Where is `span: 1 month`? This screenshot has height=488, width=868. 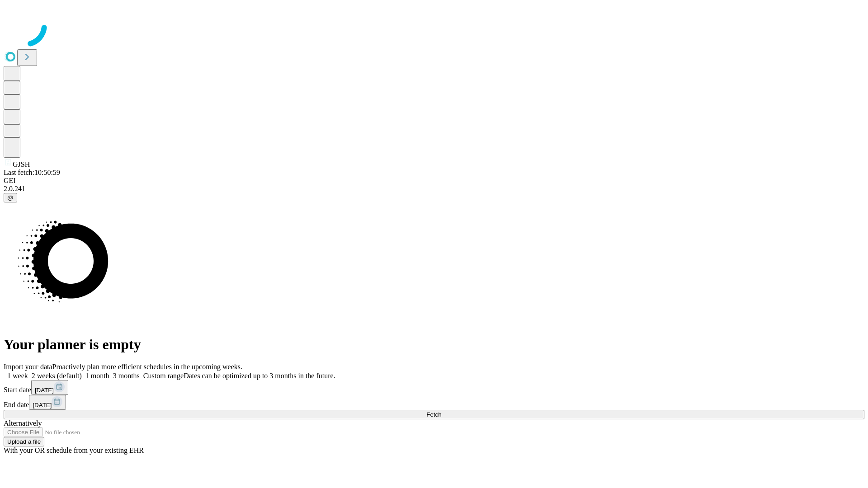 span: 1 month is located at coordinates (98, 376).